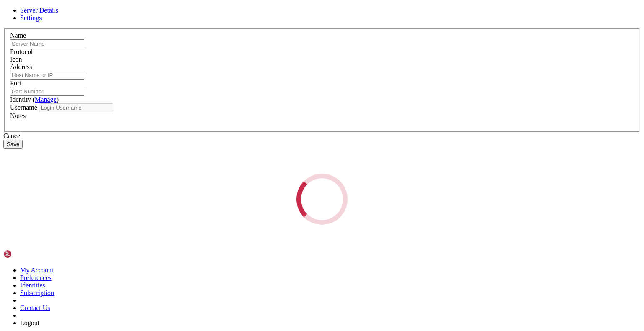  I want to click on span: Server Details, so click(39, 10).